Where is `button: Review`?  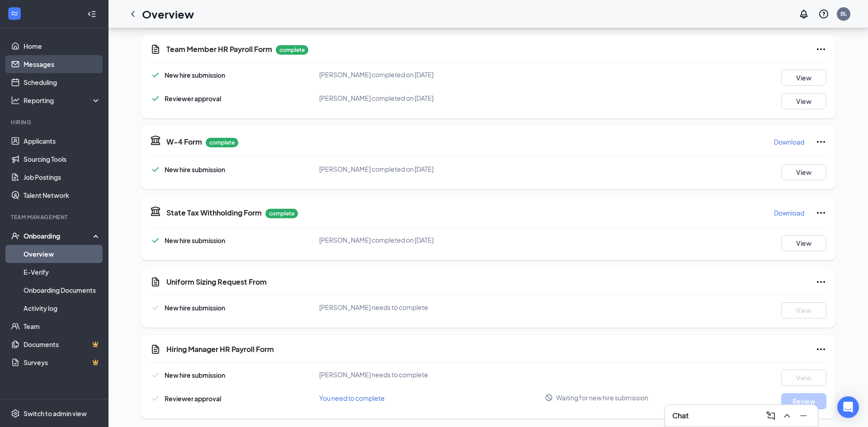 button: Review is located at coordinates (804, 401).